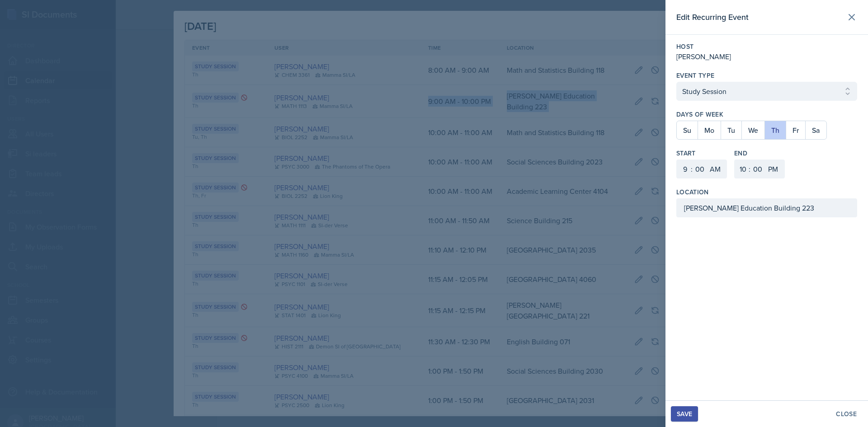 This screenshot has height=427, width=868. What do you see at coordinates (846, 414) in the screenshot?
I see `div: Close` at bounding box center [846, 414].